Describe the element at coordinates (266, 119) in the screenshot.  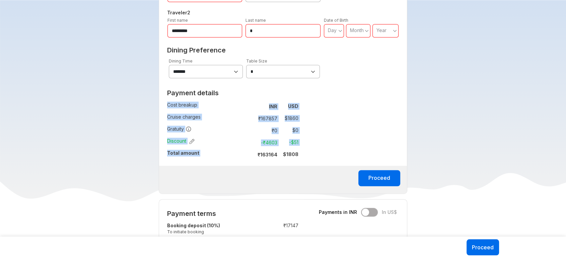
I see `td: ₹ 167857` at that location.